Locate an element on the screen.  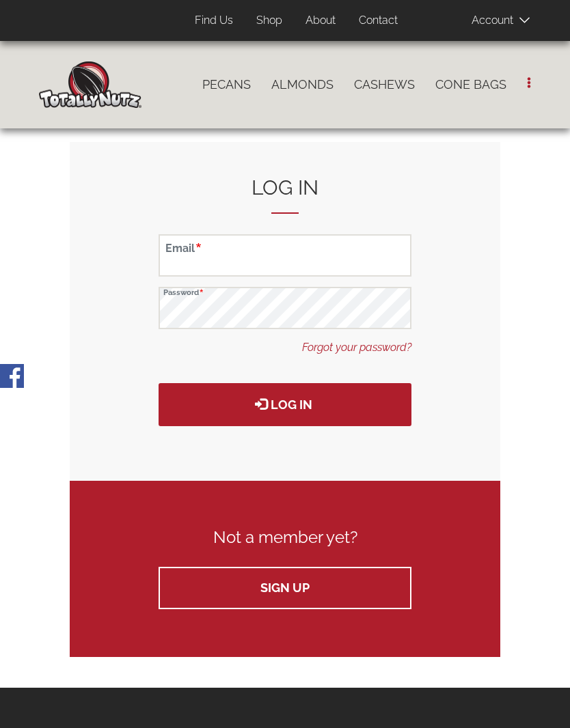
h3: Not a member yet? is located at coordinates (285, 537).